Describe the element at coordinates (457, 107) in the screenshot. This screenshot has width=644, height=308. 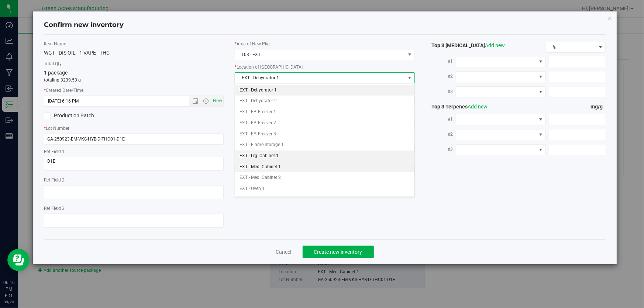
I see `span: Top 3 Terpenes` at that location.